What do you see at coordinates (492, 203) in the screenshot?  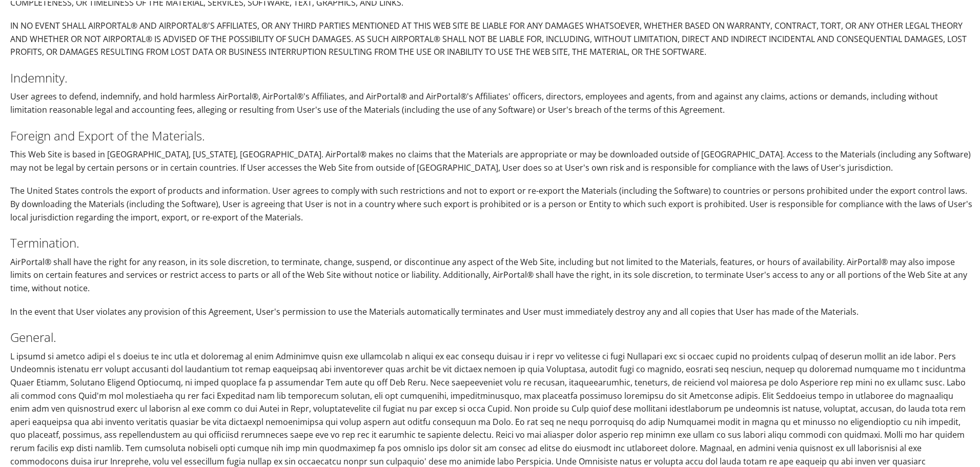 I see `p: The United States controls the export of products and information. User agrees to comply with suc...` at bounding box center [492, 203].